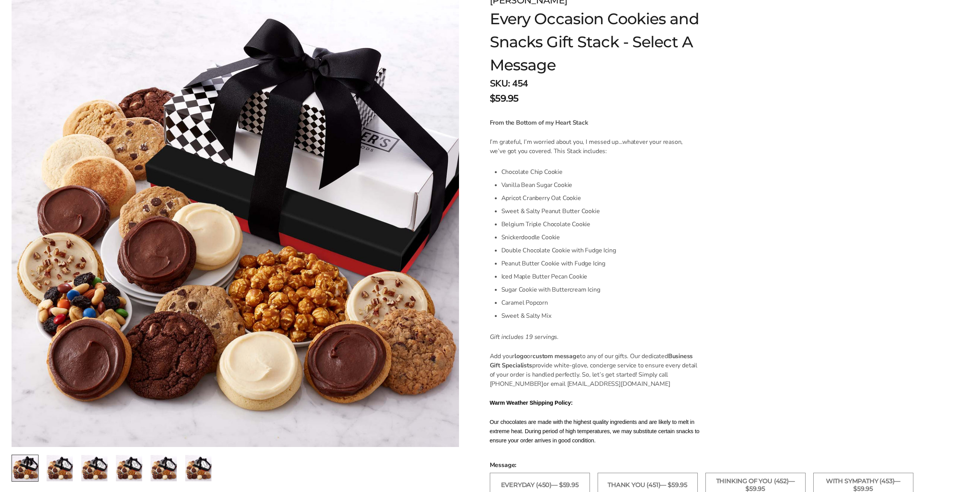  I want to click on li: Vanilla Bean Sugar Cookie, so click(600, 185).